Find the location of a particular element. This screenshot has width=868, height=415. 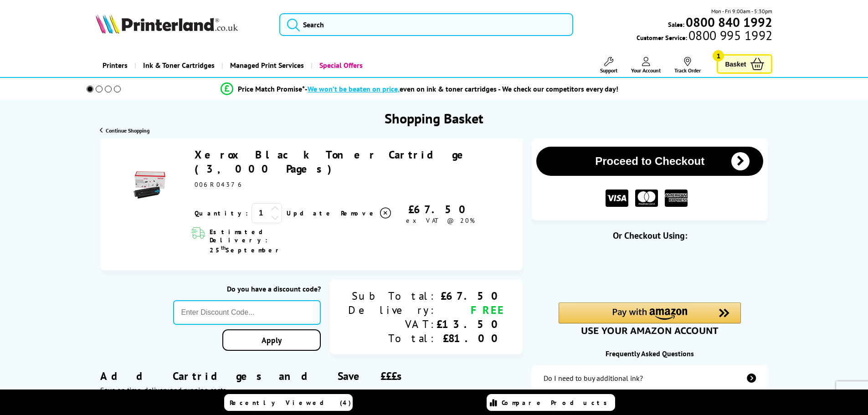

span: Recently Viewed (4) is located at coordinates (291, 402).